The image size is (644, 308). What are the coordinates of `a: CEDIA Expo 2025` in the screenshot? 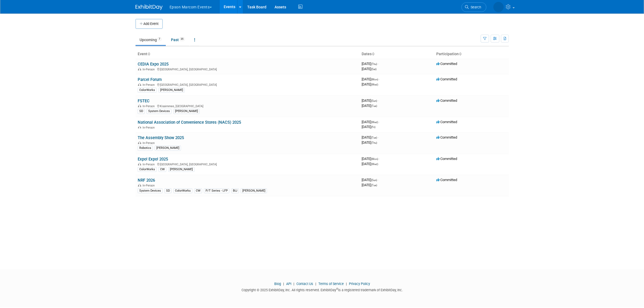 It's located at (153, 64).